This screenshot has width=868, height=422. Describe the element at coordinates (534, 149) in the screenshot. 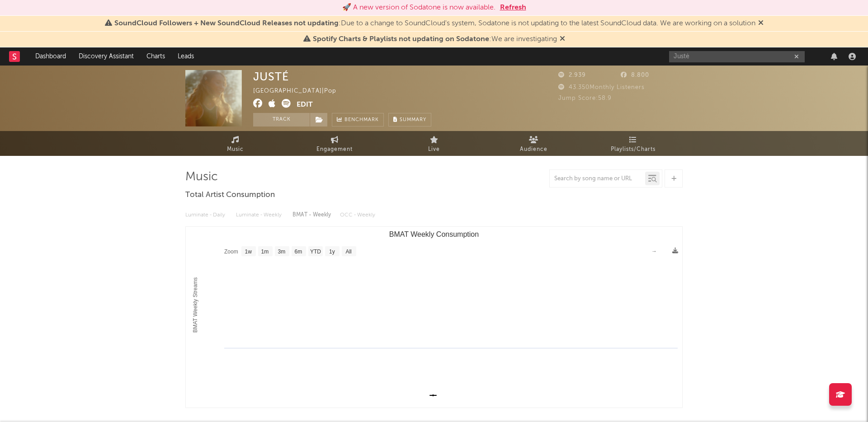

I see `span: Audience` at that location.